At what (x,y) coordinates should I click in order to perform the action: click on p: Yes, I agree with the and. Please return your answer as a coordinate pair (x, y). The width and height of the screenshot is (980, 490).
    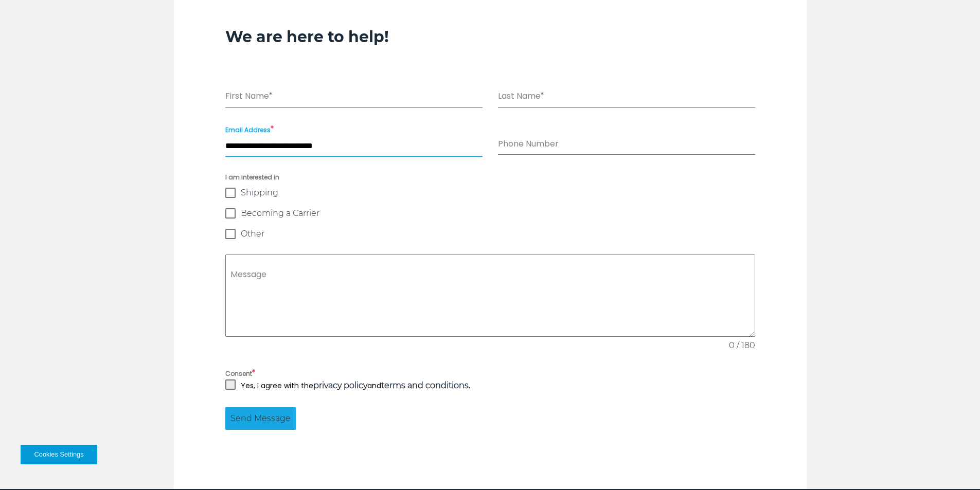
    Looking at the image, I should click on (356, 386).